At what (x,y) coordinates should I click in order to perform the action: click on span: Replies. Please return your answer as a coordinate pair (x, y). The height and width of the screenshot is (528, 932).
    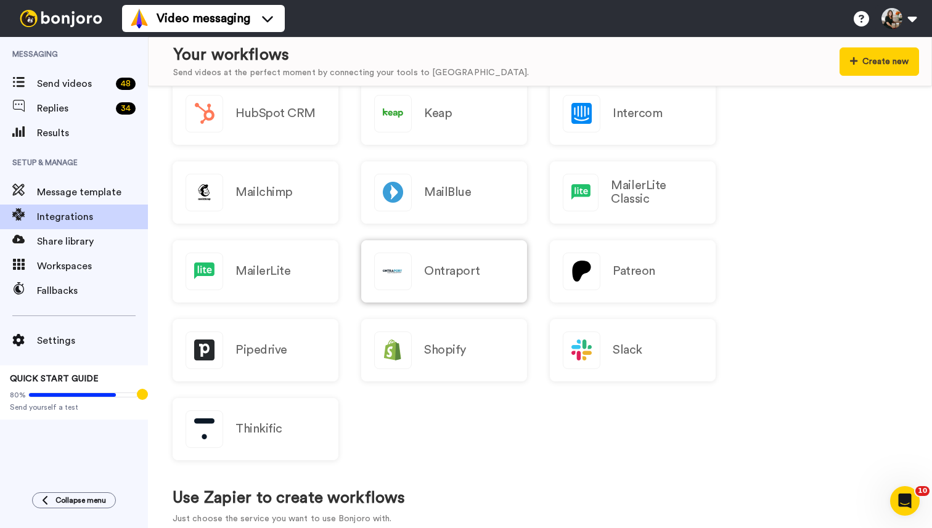
    Looking at the image, I should click on (74, 108).